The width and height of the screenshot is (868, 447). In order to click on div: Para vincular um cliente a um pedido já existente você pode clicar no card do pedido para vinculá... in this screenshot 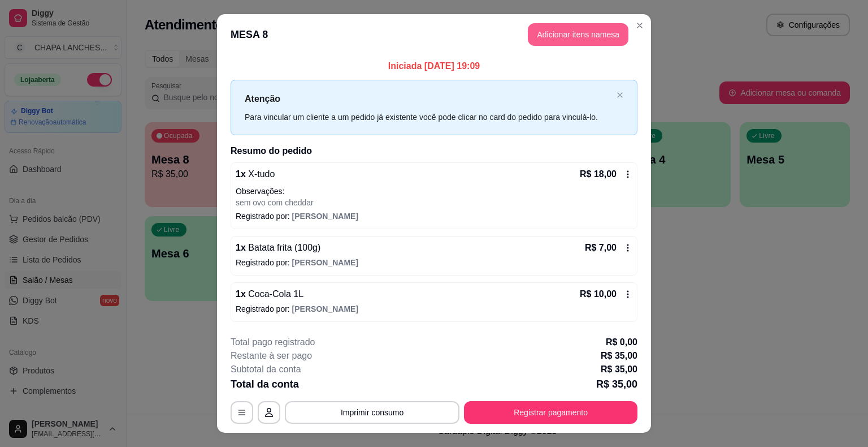, I will do `click(428, 117)`.